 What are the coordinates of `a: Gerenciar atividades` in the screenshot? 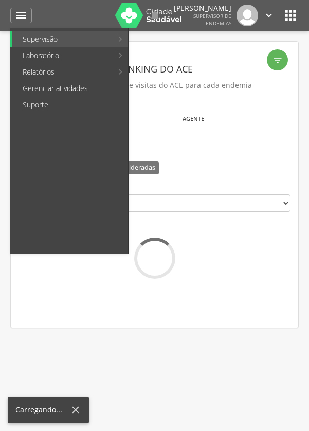 It's located at (70, 89).